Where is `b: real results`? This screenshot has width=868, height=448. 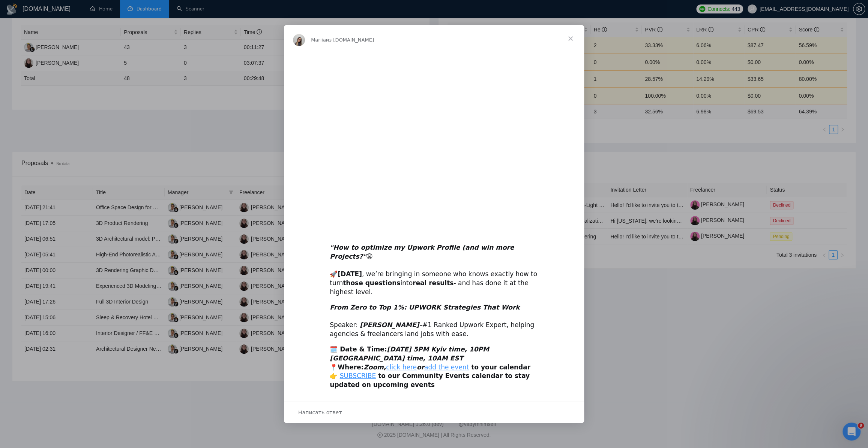 b: real results is located at coordinates (433, 284).